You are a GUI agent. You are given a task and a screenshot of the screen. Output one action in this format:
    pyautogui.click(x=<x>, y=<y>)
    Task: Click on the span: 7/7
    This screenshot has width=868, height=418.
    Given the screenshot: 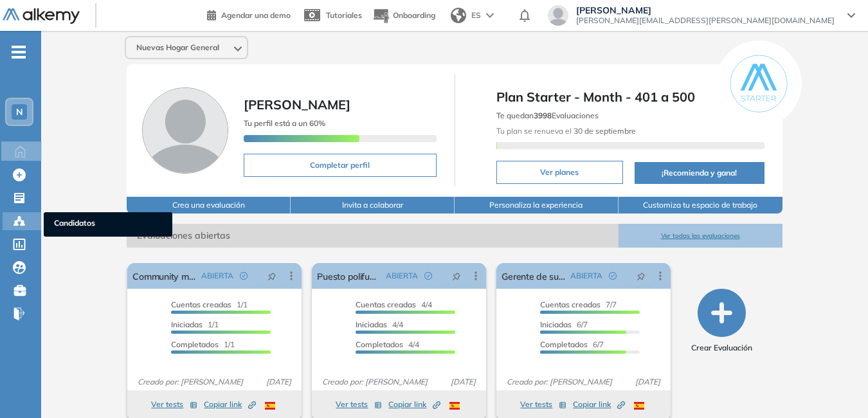 What is the action you would take?
    pyautogui.click(x=578, y=304)
    